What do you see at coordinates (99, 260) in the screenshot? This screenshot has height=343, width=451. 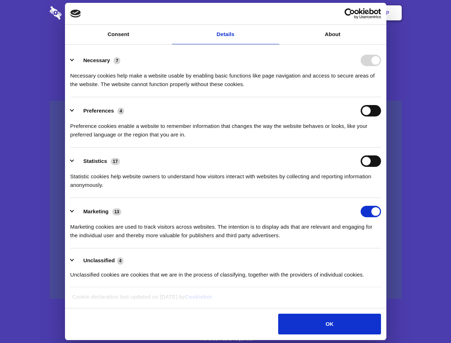 I see `button: Unclassified (4)` at bounding box center [99, 260].